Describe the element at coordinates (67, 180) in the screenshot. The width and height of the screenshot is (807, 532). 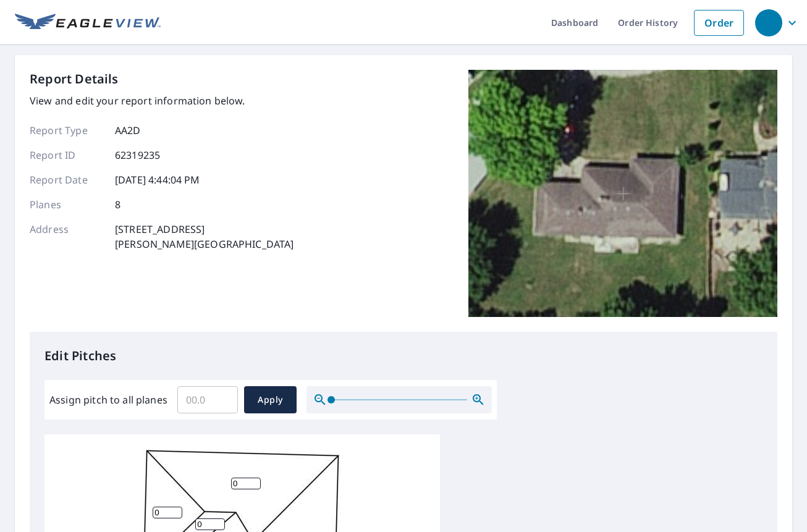
I see `p: Report Date` at that location.